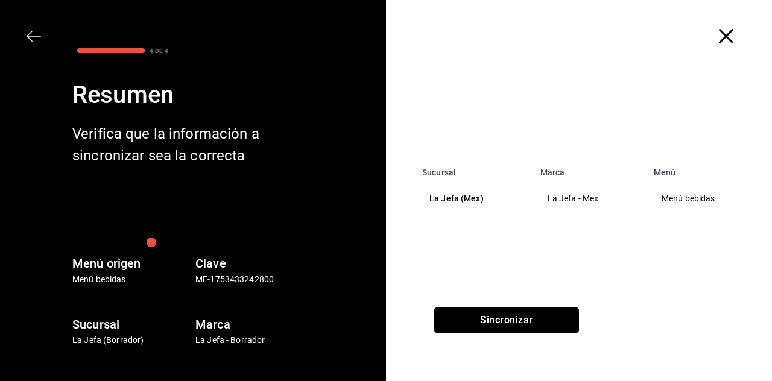  I want to click on h6: Clave, so click(254, 263).